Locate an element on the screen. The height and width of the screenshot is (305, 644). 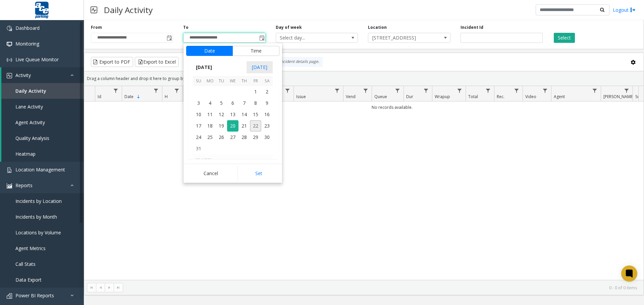
span: Incidents by Location is located at coordinates (38, 201).